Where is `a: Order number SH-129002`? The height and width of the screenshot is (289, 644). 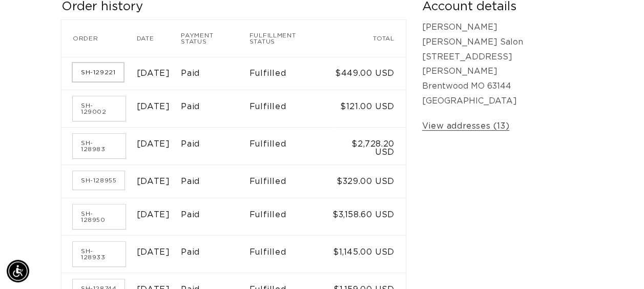 a: Order number SH-129002 is located at coordinates (99, 109).